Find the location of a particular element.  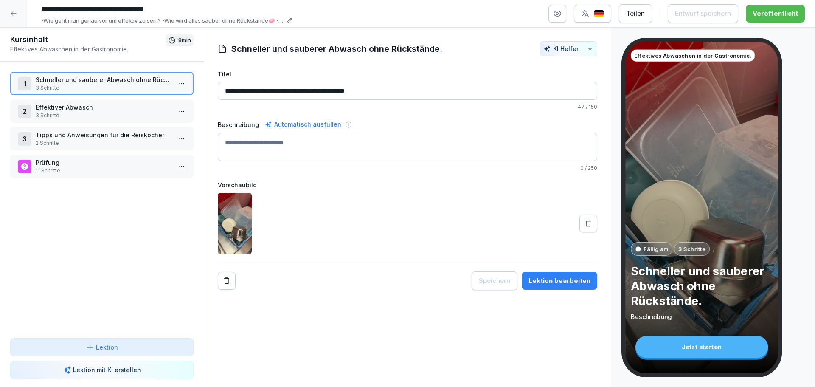

div: 3 is located at coordinates (25, 139).